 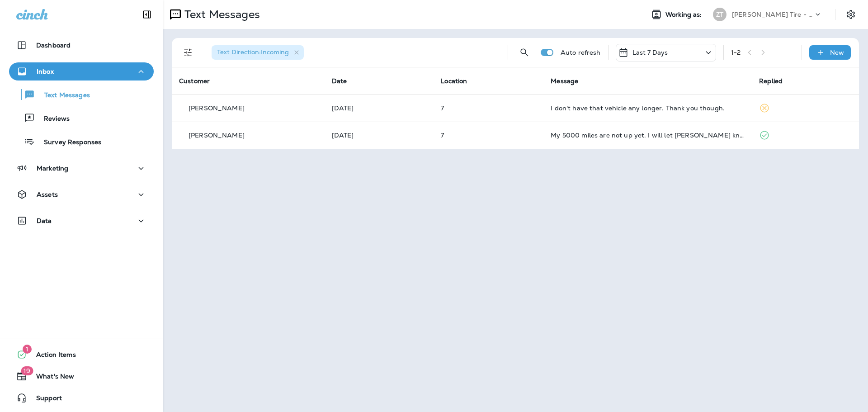 I want to click on p: Assets, so click(x=47, y=195).